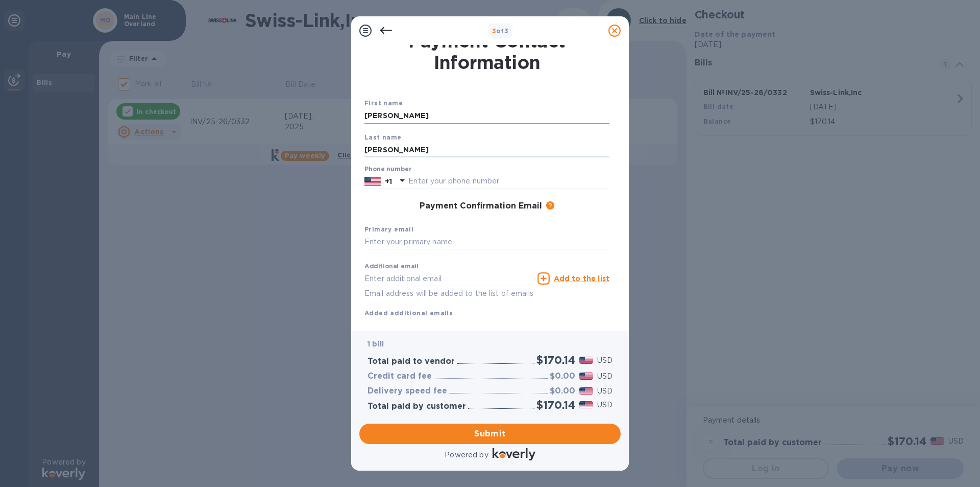 This screenshot has height=487, width=980. I want to click on button: Submit, so click(490, 434).